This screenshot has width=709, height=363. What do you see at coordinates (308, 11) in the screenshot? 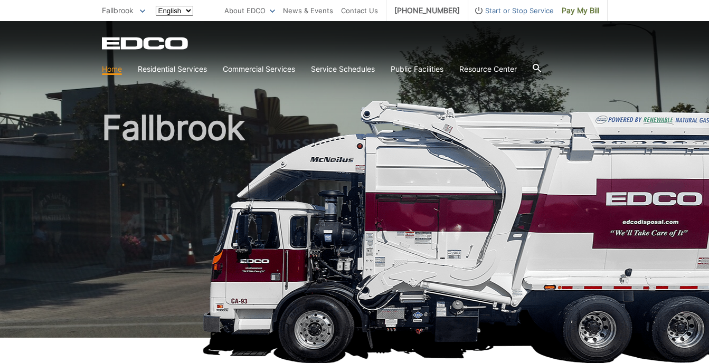
I see `a: News & Events` at bounding box center [308, 11].